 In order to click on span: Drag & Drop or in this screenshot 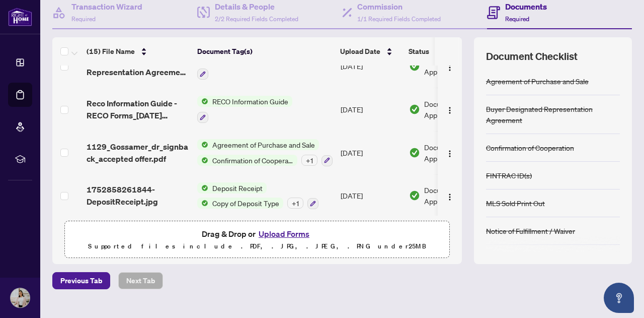, I will do `click(257, 234)`.